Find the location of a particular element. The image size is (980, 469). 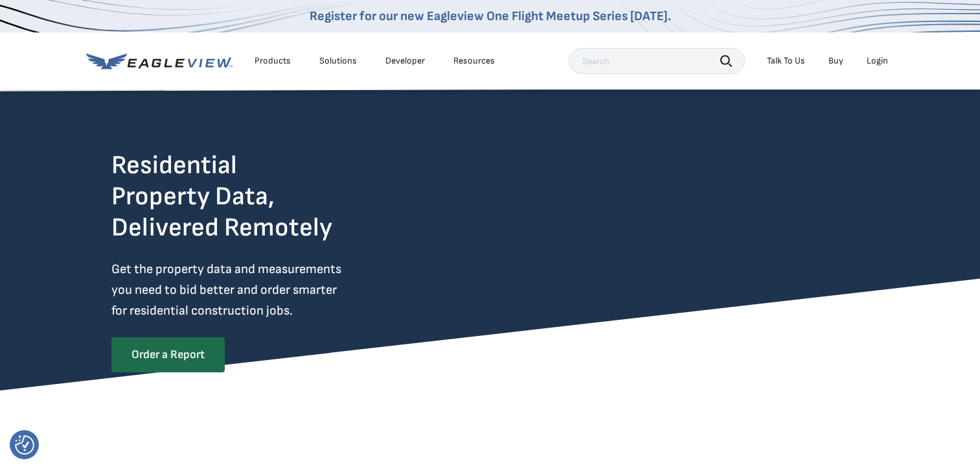

div: Solutions is located at coordinates (338, 61).